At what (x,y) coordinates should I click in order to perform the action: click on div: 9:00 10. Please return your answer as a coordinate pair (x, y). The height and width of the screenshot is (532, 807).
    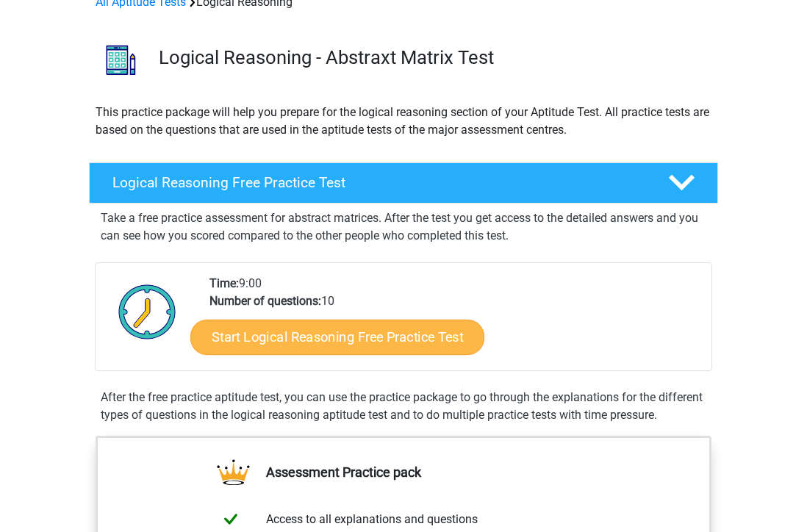
    Looking at the image, I should click on (454, 322).